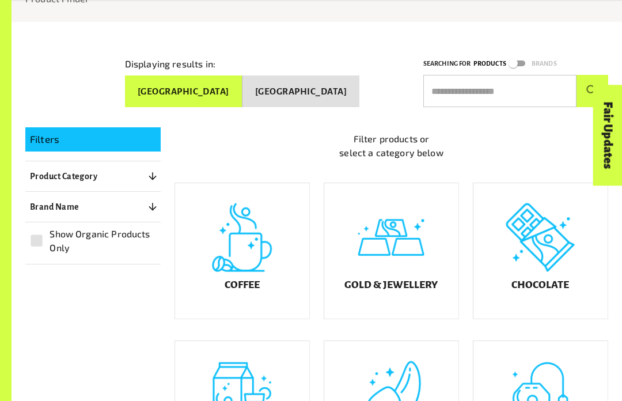  I want to click on h5: Gold & Jewellery, so click(391, 285).